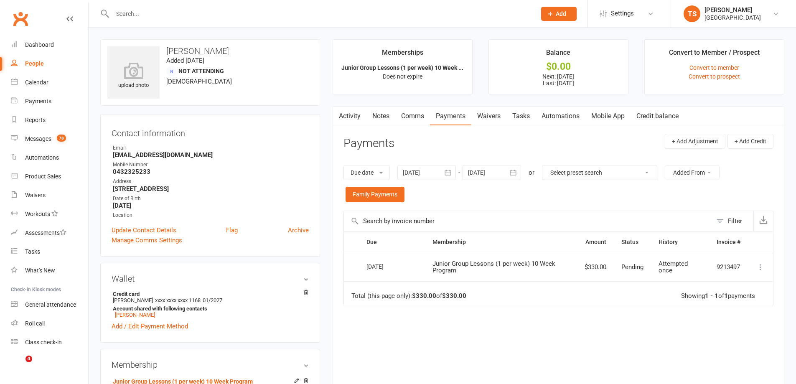 Image resolution: width=796 pixels, height=384 pixels. What do you see at coordinates (369, 143) in the screenshot?
I see `h3: Payments` at bounding box center [369, 143].